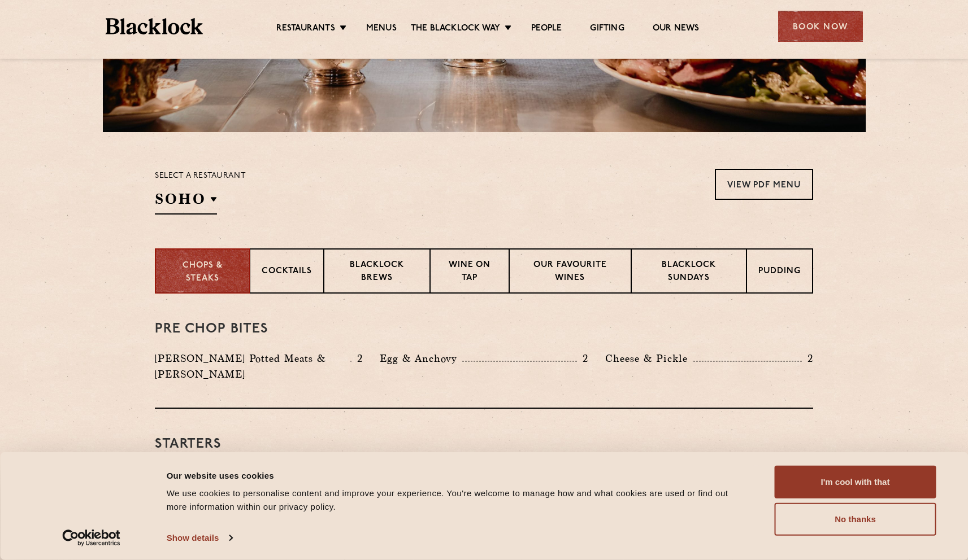 The image size is (968, 560). What do you see at coordinates (421, 359) in the screenshot?
I see `p: Egg & Anchovy` at bounding box center [421, 359].